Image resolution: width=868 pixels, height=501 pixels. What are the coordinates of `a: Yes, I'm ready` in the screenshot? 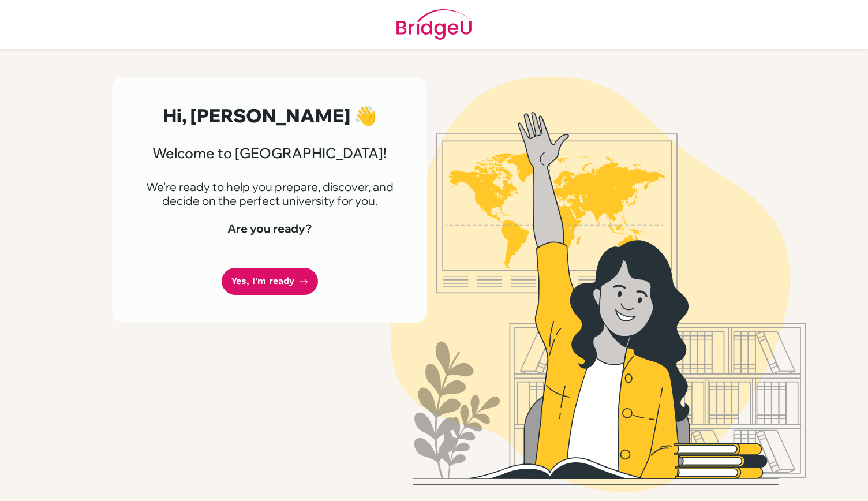 It's located at (269, 281).